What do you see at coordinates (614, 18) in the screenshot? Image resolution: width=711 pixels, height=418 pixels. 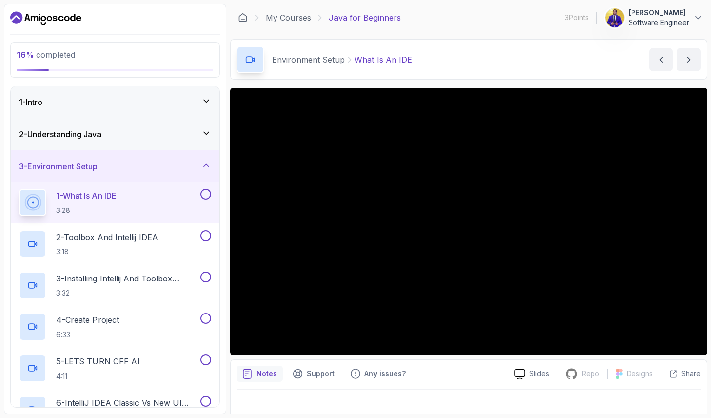 I see `img: user profile image` at bounding box center [614, 18].